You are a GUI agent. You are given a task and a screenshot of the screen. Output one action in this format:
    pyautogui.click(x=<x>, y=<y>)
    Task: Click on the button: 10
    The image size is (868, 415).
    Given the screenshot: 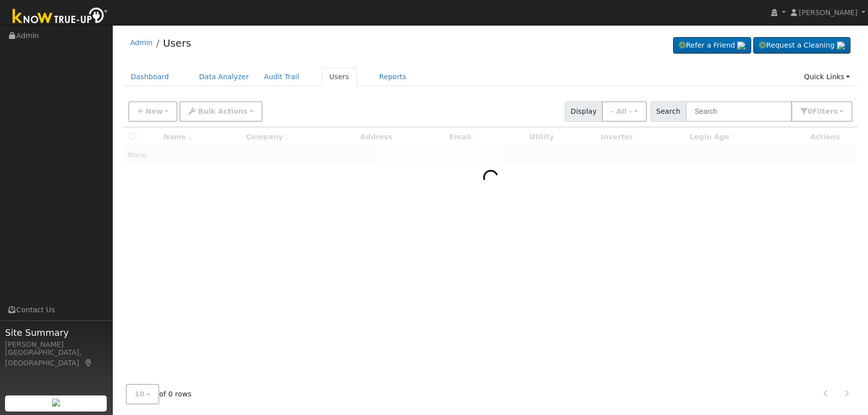 What is the action you would take?
    pyautogui.click(x=143, y=393)
    